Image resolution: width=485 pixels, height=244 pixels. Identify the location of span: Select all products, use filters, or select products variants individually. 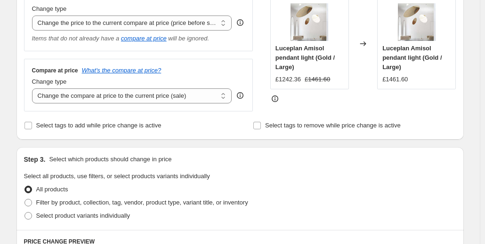
(117, 176).